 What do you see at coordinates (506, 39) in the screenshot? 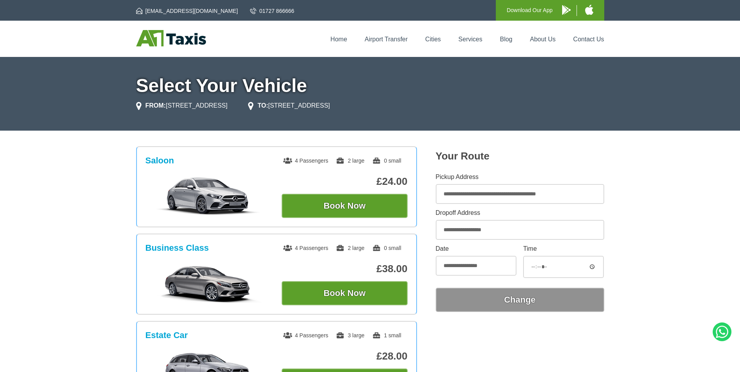
I see `a: Blog` at bounding box center [506, 39].